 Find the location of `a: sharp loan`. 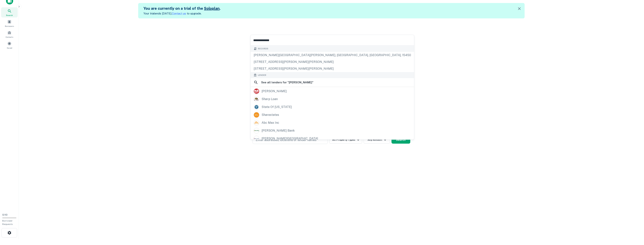

a: sharp loan is located at coordinates (332, 99).